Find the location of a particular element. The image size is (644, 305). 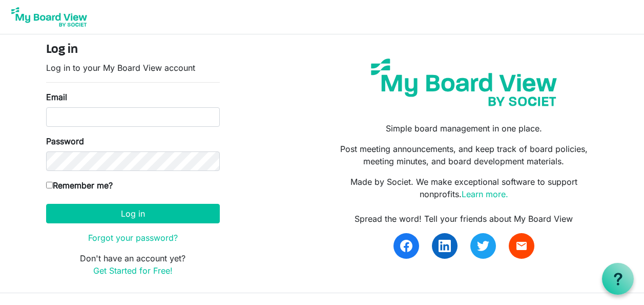

img: facebook.svg is located at coordinates (407, 246).